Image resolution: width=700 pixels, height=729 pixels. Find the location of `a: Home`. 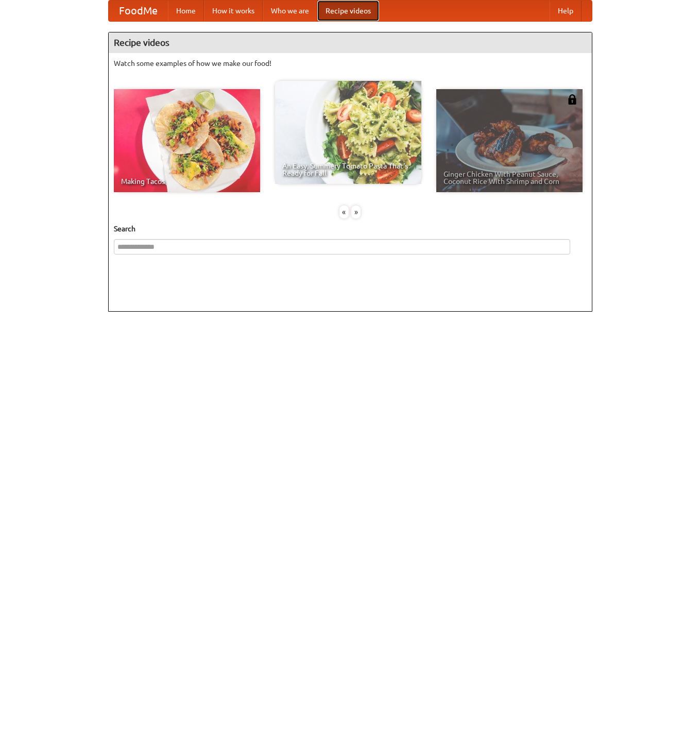

a: Home is located at coordinates (186, 11).